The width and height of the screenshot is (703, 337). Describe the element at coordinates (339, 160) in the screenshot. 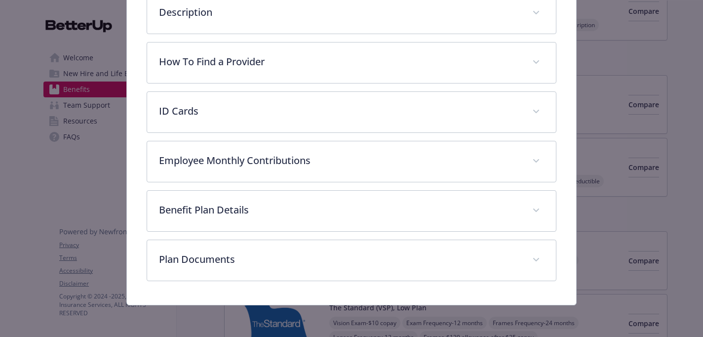

I see `p: Employee Monthly Contributions` at that location.